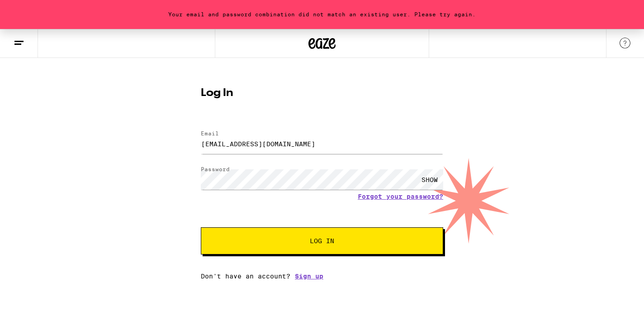 Image resolution: width=644 pixels, height=331 pixels. What do you see at coordinates (322, 240) in the screenshot?
I see `span: Log In` at bounding box center [322, 240].